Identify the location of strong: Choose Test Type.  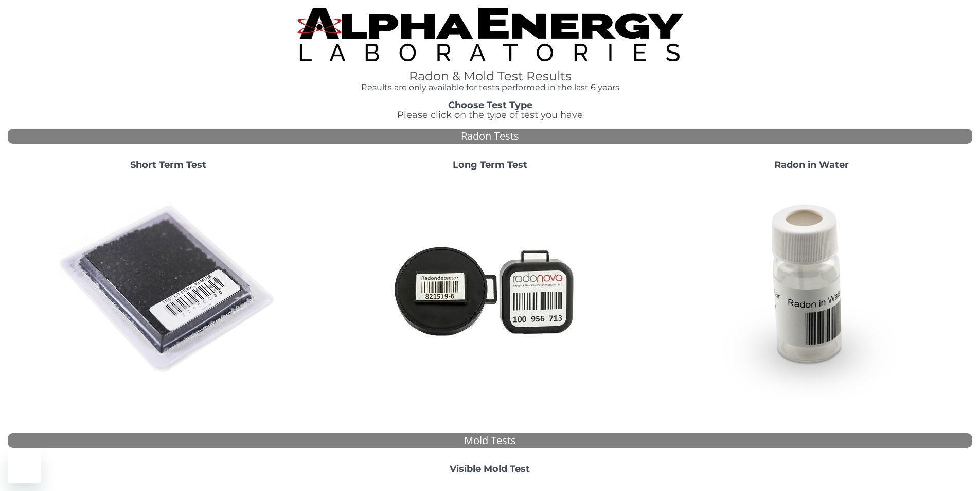
(491, 105).